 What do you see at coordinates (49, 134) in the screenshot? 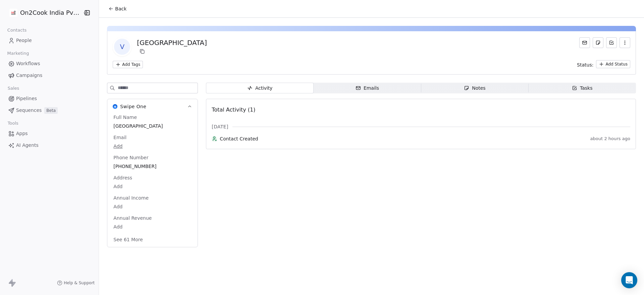
I see `a: Apps` at bounding box center [49, 134].